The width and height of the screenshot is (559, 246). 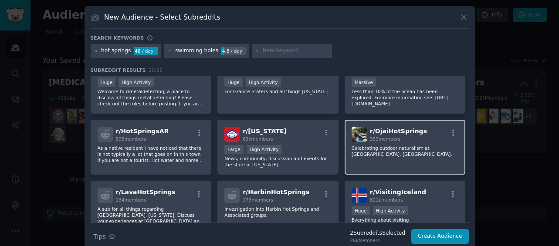 What do you see at coordinates (359, 134) in the screenshot?
I see `img: OjaiHotSprings` at bounding box center [359, 134].